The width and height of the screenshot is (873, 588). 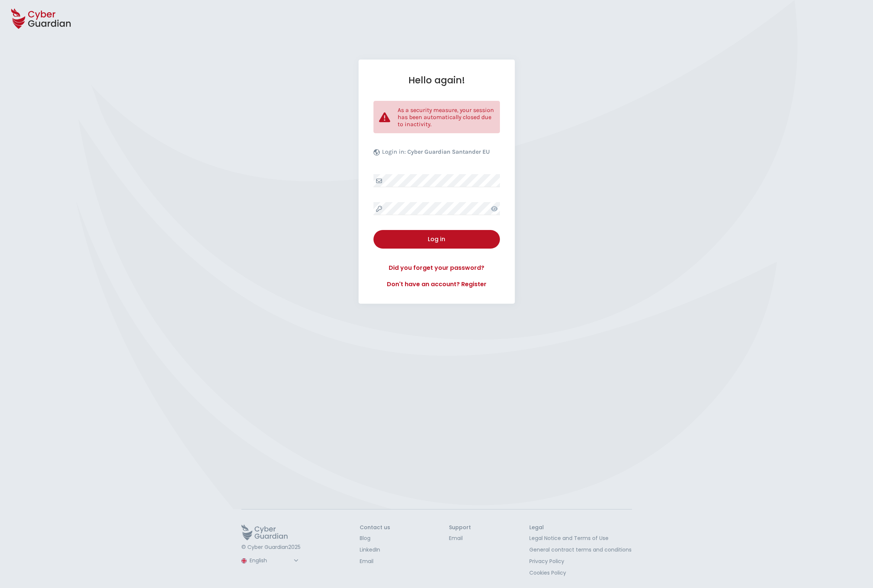 What do you see at coordinates (449, 151) in the screenshot?
I see `b: Cyber Guardian Santander EU` at bounding box center [449, 151].